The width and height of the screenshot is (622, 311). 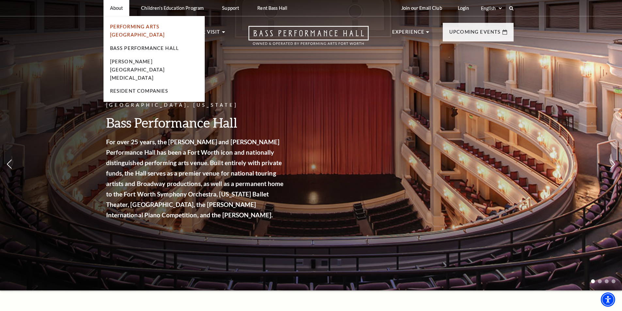 I want to click on p: Rent Bass Hall, so click(x=272, y=8).